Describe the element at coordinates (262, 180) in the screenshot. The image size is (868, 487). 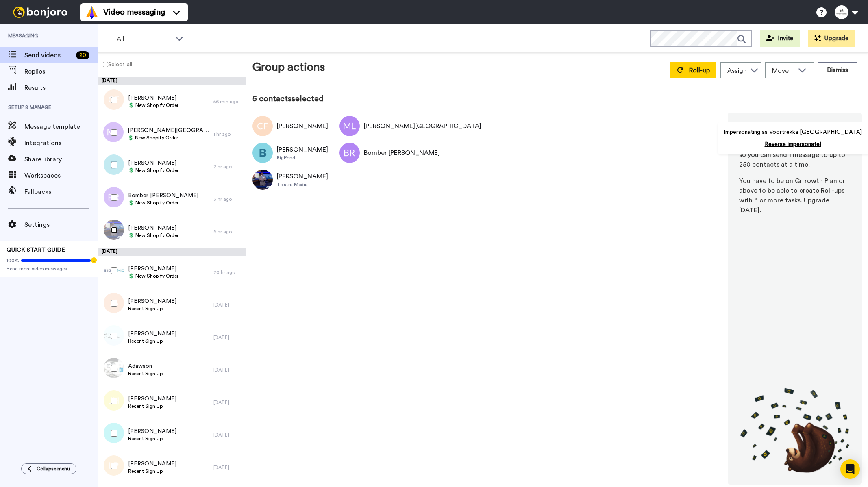
I see `img: Image of Damon Lynch` at that location.